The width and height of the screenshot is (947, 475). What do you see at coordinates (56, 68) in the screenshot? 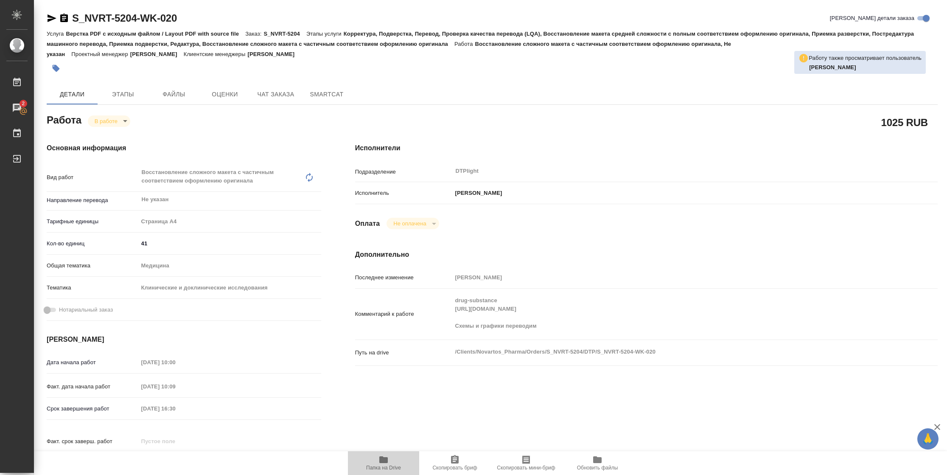
I see `button: Добавить тэг` at bounding box center [56, 68].